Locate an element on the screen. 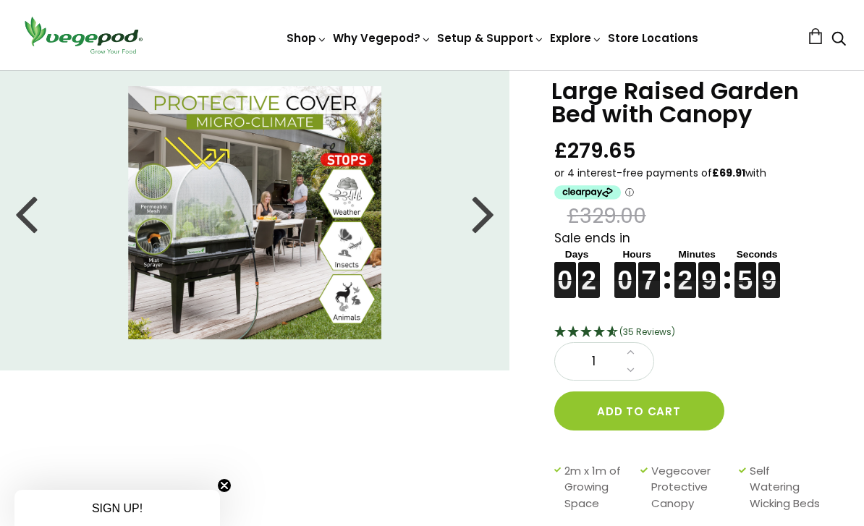 The width and height of the screenshot is (864, 526). a: Increase quantity by 1 is located at coordinates (630, 352).